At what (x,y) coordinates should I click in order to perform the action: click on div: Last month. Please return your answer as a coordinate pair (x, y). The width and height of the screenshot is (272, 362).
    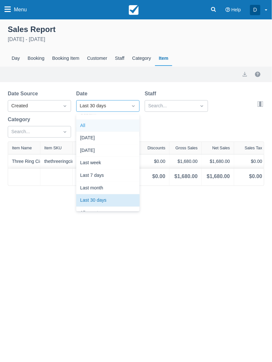
    Looking at the image, I should click on (108, 188).